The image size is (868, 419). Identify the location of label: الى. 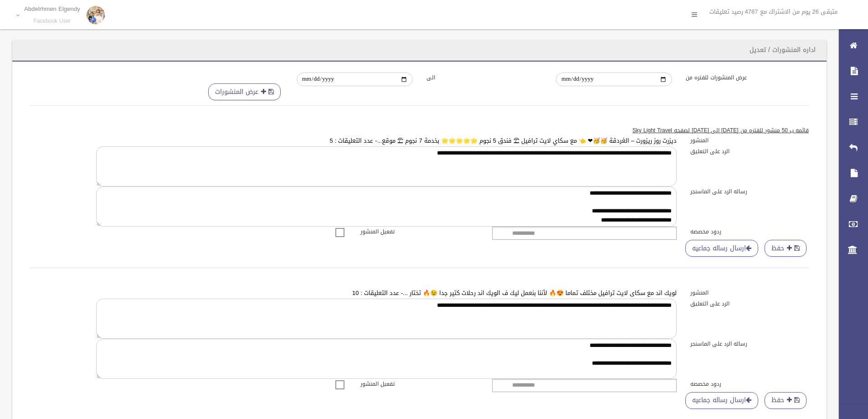
(485, 78).